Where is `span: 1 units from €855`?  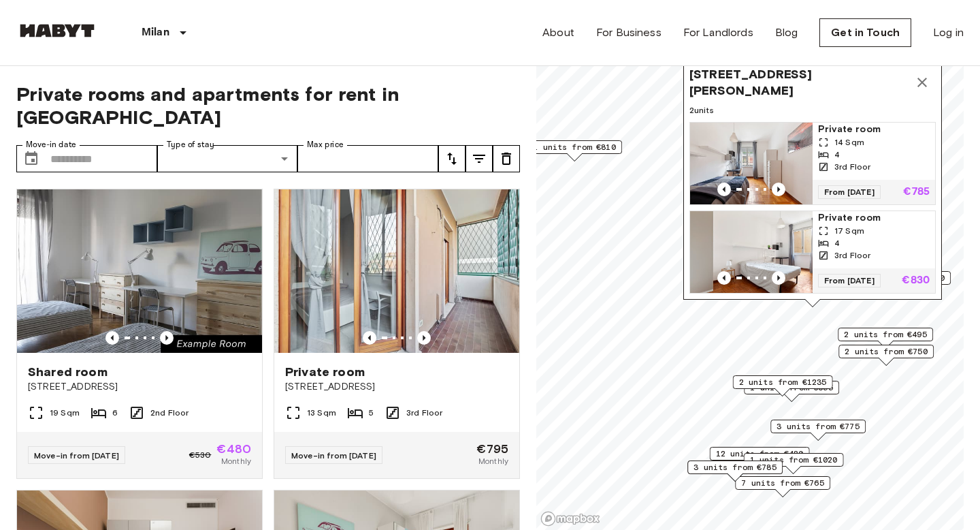
span: 1 units from €855 is located at coordinates (792, 388).